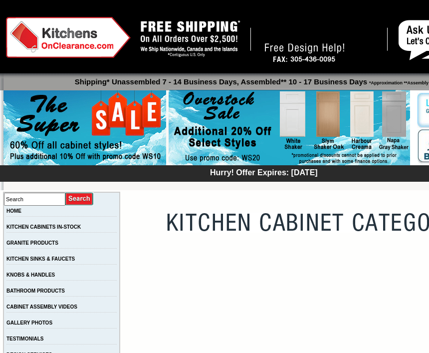 This screenshot has width=429, height=353. Describe the element at coordinates (29, 322) in the screenshot. I see `a: GALLERY PHOTOS` at that location.